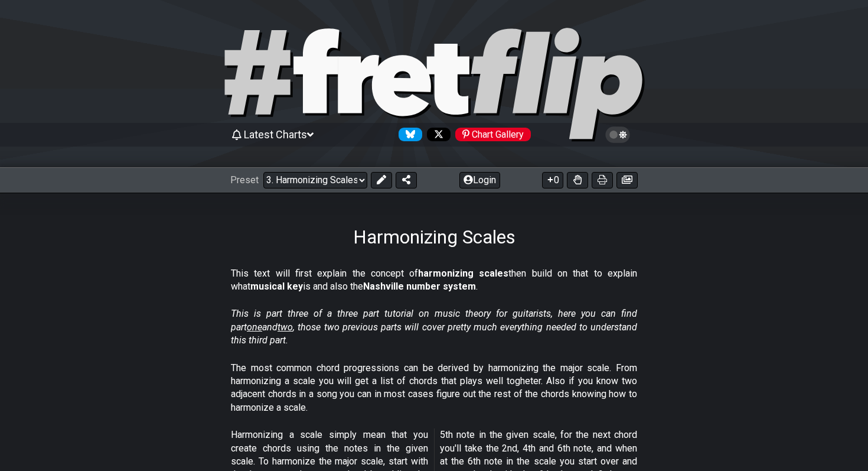  Describe the element at coordinates (602, 180) in the screenshot. I see `button: Print` at that location.